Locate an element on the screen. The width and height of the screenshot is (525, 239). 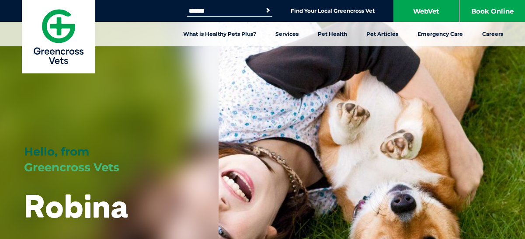
a: Find Your Local Greencross Vet is located at coordinates (332, 11).